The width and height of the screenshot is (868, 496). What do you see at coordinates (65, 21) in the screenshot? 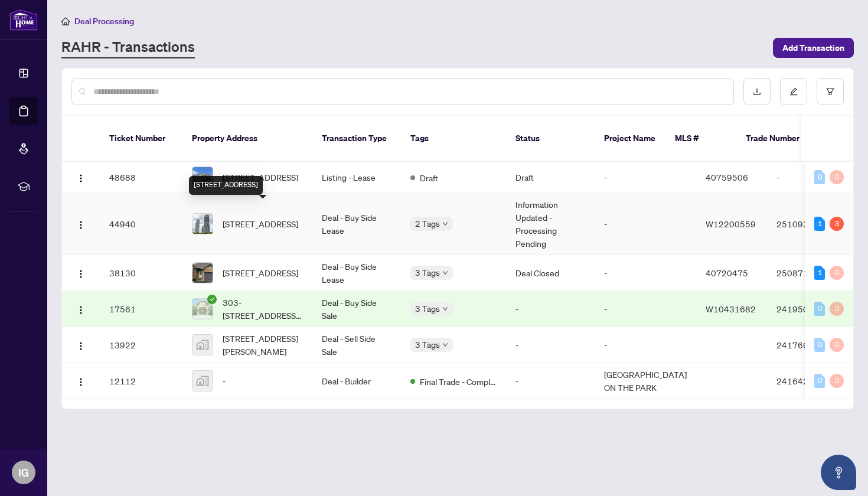
I see `span: home` at bounding box center [65, 21].